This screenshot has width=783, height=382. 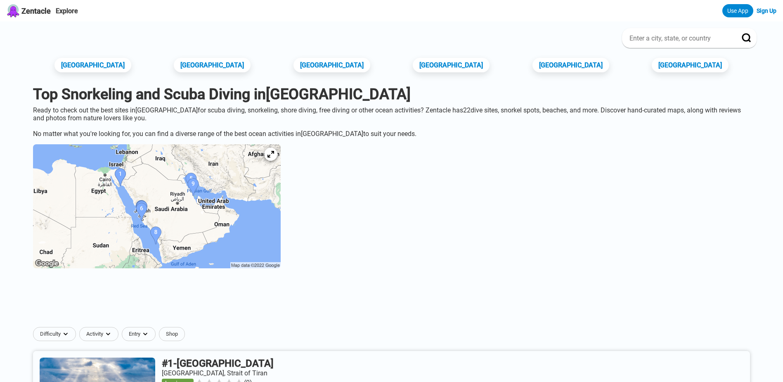 I want to click on a: Use App, so click(x=738, y=11).